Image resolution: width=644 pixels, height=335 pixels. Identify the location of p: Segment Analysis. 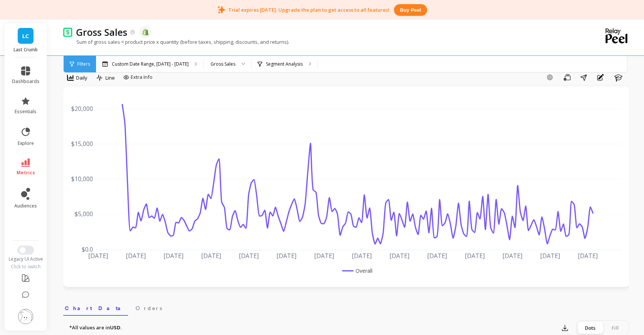
(284, 64).